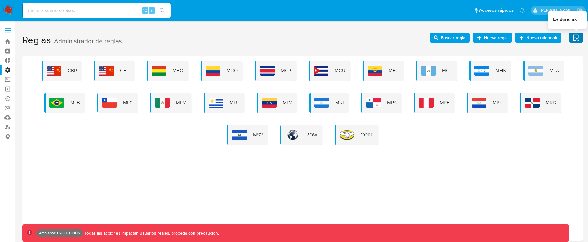 The image size is (588, 242). Describe the element at coordinates (523, 10) in the screenshot. I see `a: Notificaciones` at that location.